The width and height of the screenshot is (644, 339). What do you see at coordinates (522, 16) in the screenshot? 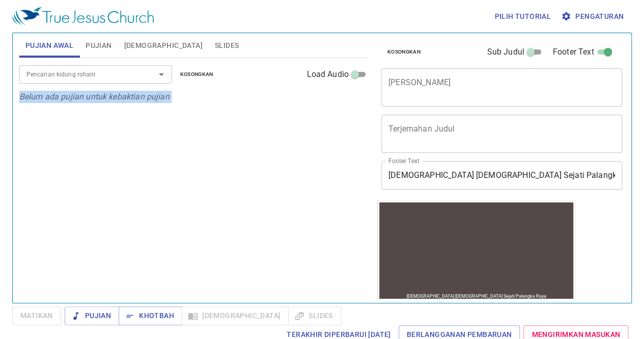
I see `button: Pilih tutorial` at bounding box center [522, 16].